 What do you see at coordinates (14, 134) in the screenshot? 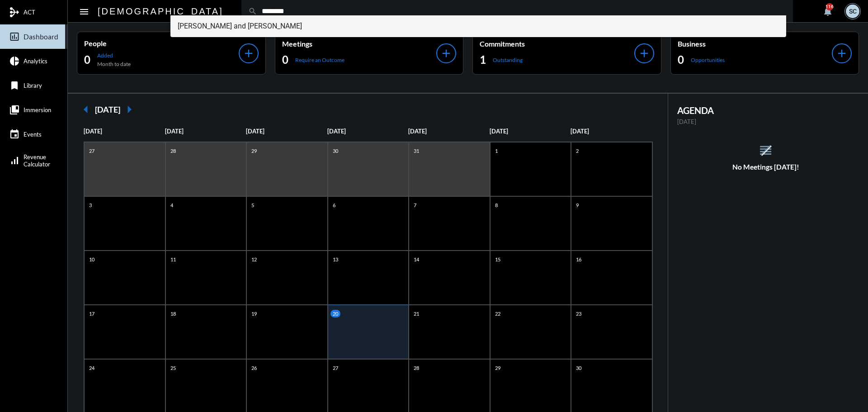
I see `mat-icon: event` at bounding box center [14, 134].